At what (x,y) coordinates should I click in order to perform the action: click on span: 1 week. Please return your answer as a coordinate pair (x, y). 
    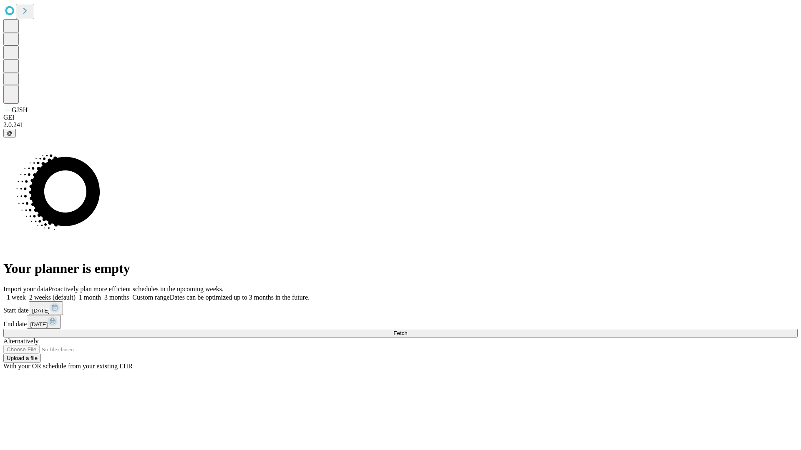
    Looking at the image, I should click on (16, 297).